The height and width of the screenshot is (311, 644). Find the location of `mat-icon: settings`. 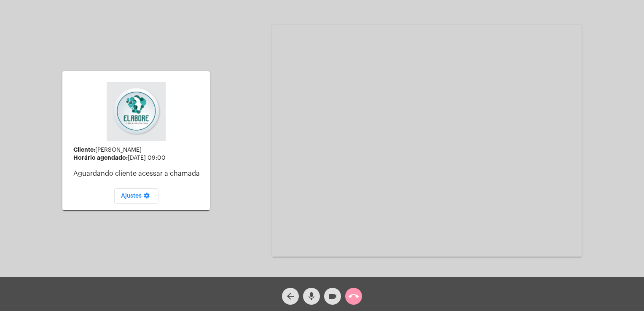

mat-icon: settings is located at coordinates (147, 197).